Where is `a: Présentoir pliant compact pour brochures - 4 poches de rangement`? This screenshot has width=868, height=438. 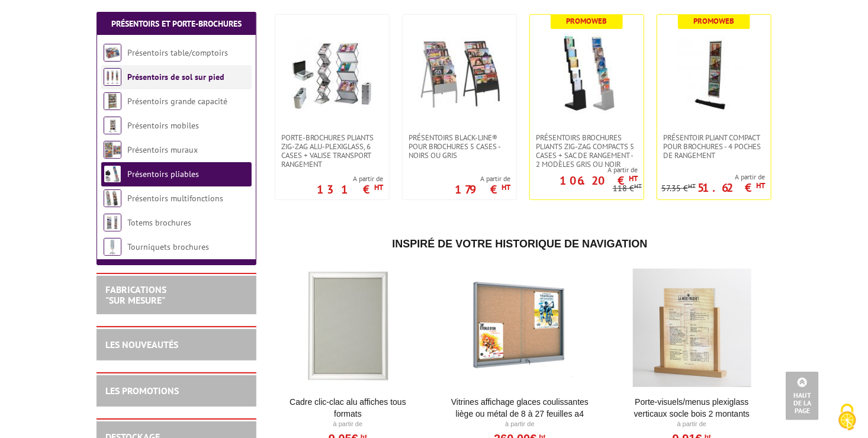 a: Présentoir pliant compact pour brochures - 4 poches de rangement is located at coordinates (714, 146).